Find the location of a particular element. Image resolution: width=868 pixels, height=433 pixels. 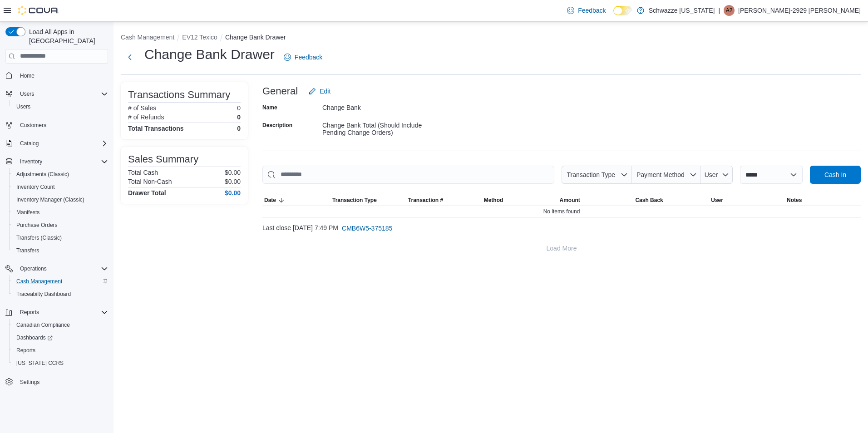

div: Change Bank is located at coordinates (383, 106).